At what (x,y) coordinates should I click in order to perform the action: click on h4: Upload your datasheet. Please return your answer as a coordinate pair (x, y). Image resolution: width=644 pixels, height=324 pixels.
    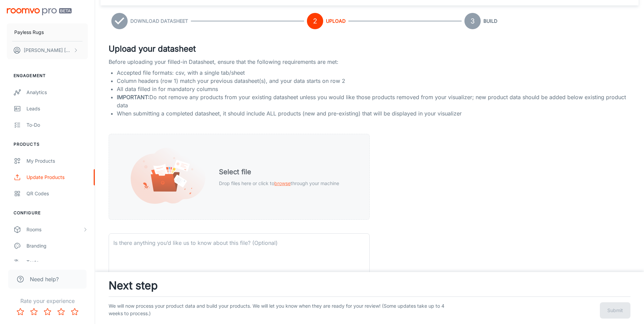
    Looking at the image, I should click on (369, 49).